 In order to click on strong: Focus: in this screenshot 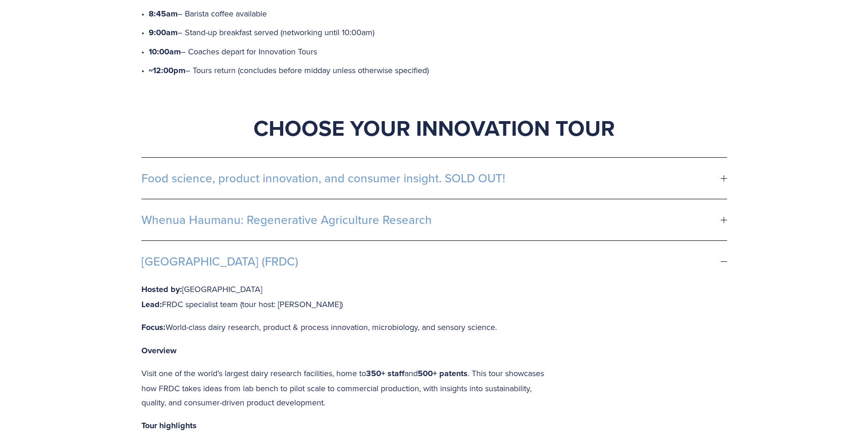, I will do `click(153, 327)`.